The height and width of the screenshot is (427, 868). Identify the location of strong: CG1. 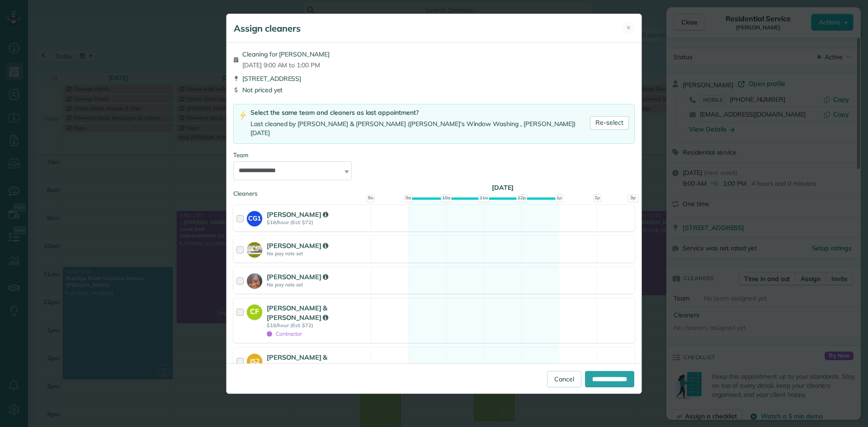
(255, 217).